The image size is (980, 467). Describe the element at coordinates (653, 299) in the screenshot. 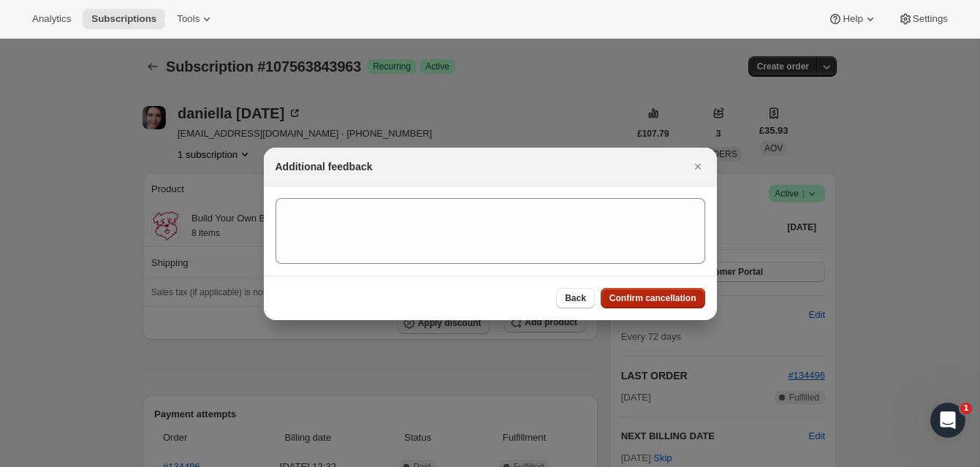

I see `button: Confirm cancellation` at that location.